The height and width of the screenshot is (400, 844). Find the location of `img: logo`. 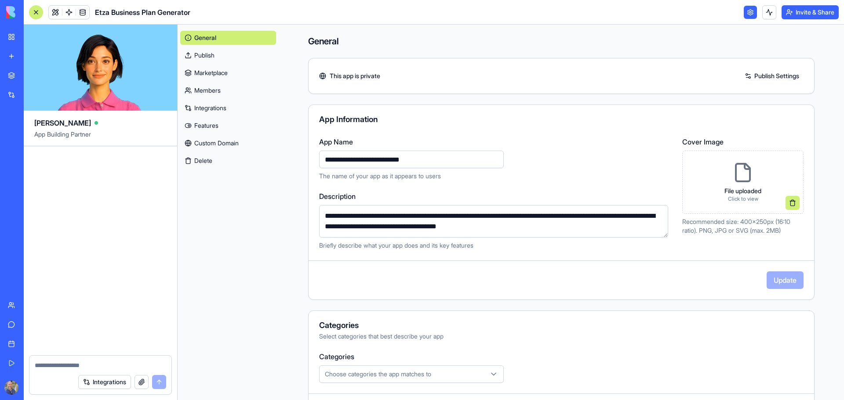

img: logo is located at coordinates (33, 12).